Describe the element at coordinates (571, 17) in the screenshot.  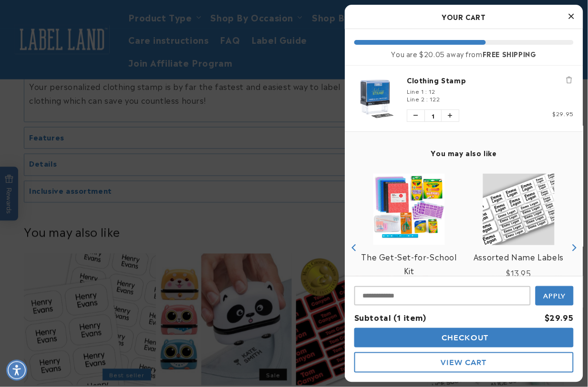
I see `button: Close Cart` at that location.